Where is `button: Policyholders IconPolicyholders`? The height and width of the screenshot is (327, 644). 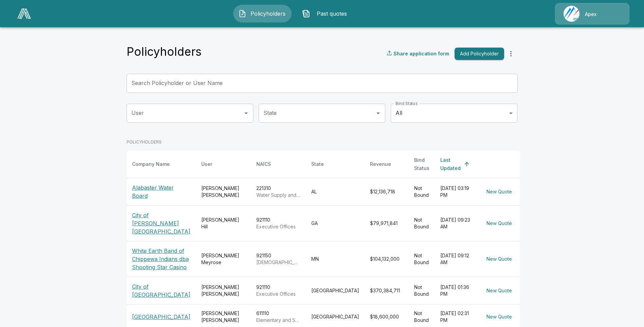 button: Policyholders IconPolicyholders is located at coordinates (262, 14).